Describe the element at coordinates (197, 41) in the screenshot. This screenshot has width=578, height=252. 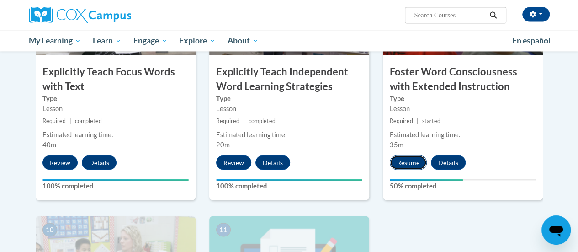
I see `span: Explore` at that location.